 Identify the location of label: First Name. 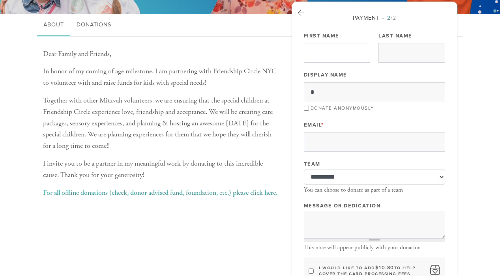
(322, 36).